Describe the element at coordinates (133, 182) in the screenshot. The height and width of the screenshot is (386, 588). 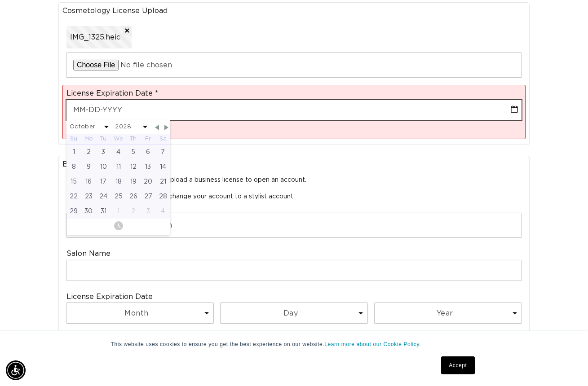
I see `div: Thu Oct 19 2028` at that location.